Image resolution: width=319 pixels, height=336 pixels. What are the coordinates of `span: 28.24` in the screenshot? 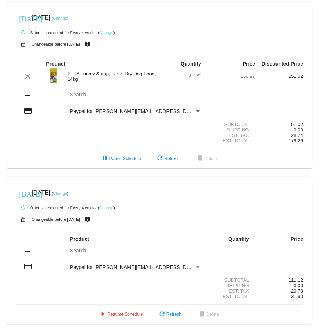 It's located at (296, 135).